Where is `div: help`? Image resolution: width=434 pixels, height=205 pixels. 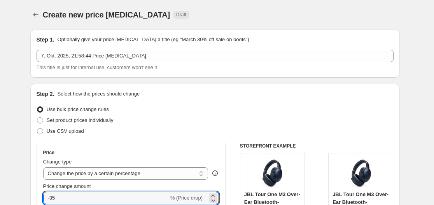 div: help is located at coordinates (215, 173).